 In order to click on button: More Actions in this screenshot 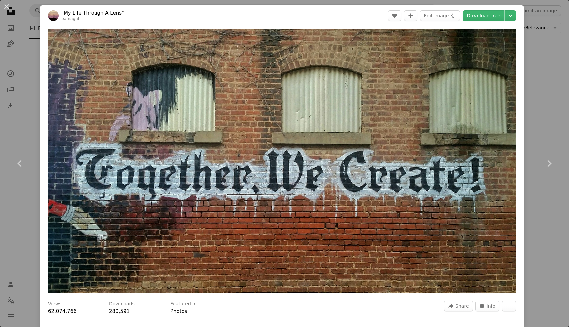, I will do `click(509, 306)`.